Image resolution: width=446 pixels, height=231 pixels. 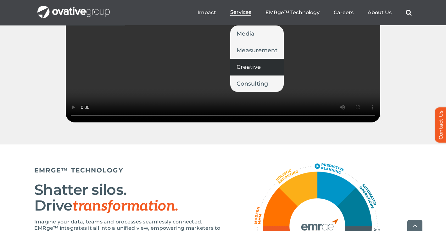 I want to click on nav: Menu, so click(x=305, y=13).